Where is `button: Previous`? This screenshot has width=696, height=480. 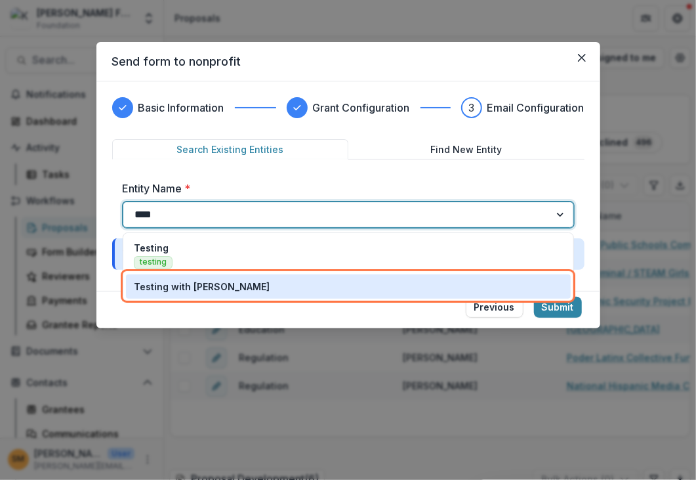
button: Previous is located at coordinates (495, 307).